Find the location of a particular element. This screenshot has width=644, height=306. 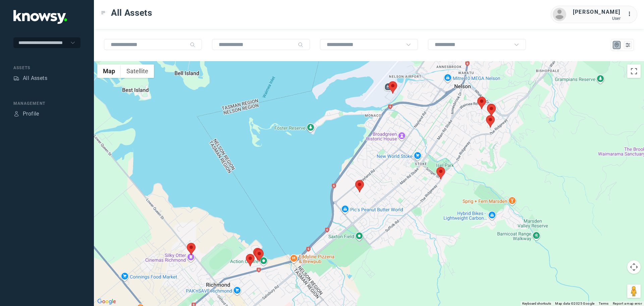

span: Map data ©2025 Google is located at coordinates (575, 303).